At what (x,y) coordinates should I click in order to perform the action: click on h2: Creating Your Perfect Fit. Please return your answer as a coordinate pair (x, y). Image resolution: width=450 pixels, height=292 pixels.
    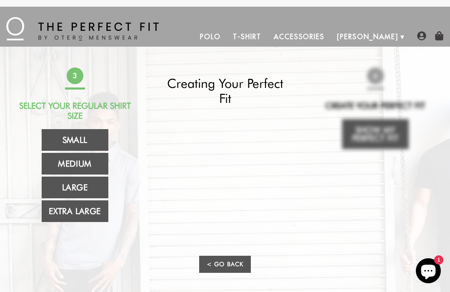
    Looking at the image, I should click on (225, 91).